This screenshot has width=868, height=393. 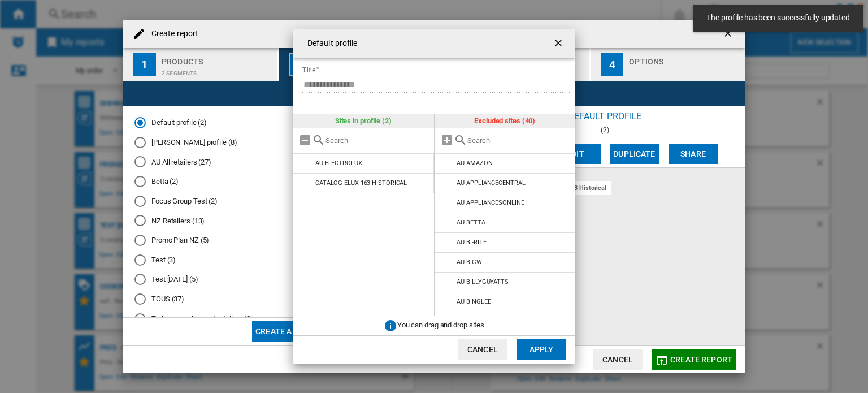 I want to click on div: AU BINGLEE, so click(x=474, y=302).